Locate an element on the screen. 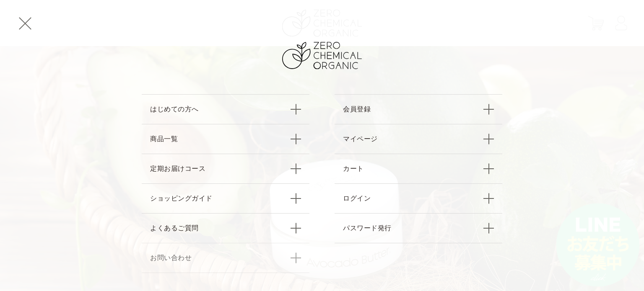 This screenshot has height=291, width=644. a: お問い合わせ is located at coordinates (226, 258).